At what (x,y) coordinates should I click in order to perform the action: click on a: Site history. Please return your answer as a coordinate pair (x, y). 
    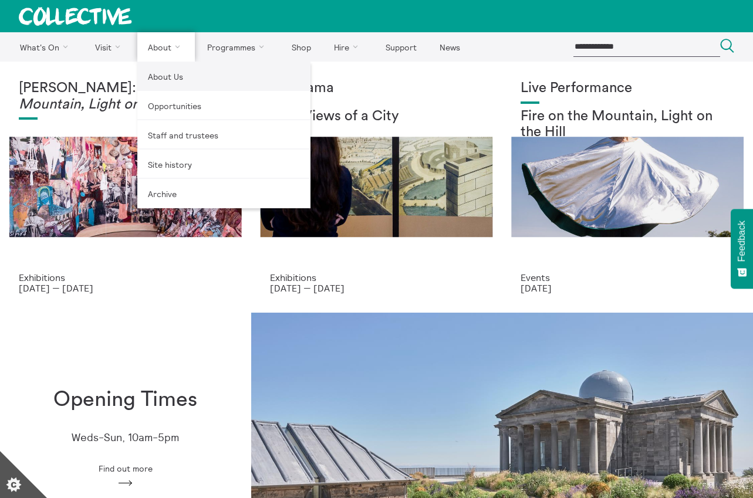
    Looking at the image, I should click on (223, 164).